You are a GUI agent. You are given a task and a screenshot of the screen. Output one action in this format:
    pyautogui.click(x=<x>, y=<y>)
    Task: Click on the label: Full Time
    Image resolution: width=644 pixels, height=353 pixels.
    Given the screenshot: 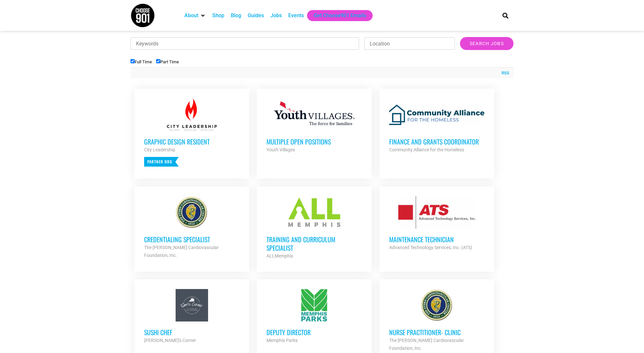 What is the action you would take?
    pyautogui.click(x=141, y=61)
    